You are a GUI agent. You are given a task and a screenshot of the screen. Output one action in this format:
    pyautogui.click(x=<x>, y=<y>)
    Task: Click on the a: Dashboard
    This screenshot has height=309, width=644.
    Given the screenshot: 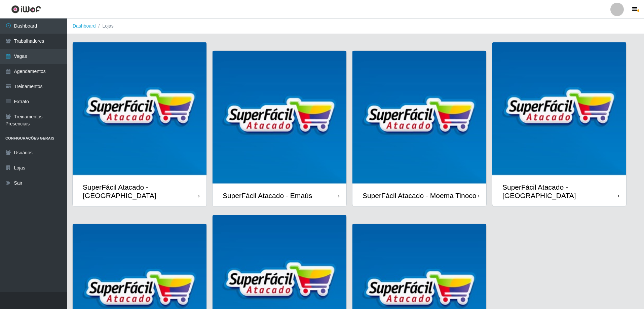 What is the action you would take?
    pyautogui.click(x=84, y=26)
    